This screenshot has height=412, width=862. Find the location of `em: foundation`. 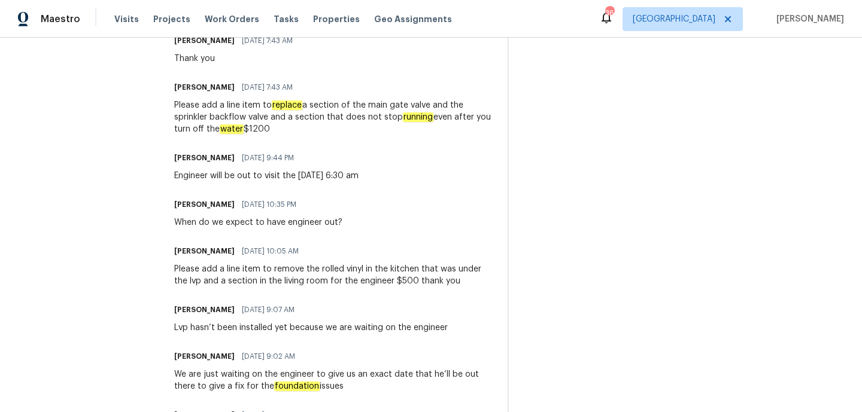

em: foundation is located at coordinates (297, 387).